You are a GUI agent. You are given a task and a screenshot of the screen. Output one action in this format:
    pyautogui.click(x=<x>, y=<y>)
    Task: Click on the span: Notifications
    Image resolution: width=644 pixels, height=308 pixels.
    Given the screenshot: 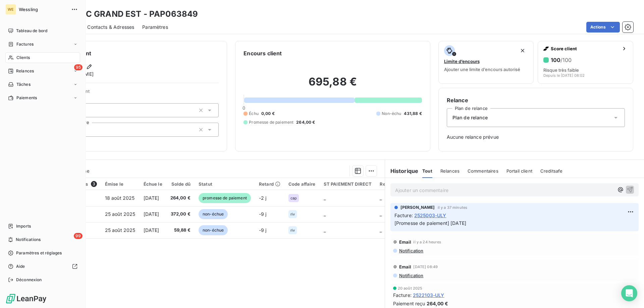 What is the action you would take?
    pyautogui.click(x=28, y=239)
    